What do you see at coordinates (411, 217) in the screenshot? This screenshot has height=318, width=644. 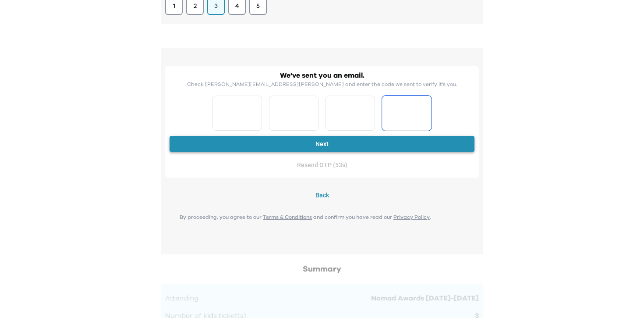 I see `a: Privacy Policy` at bounding box center [411, 217].